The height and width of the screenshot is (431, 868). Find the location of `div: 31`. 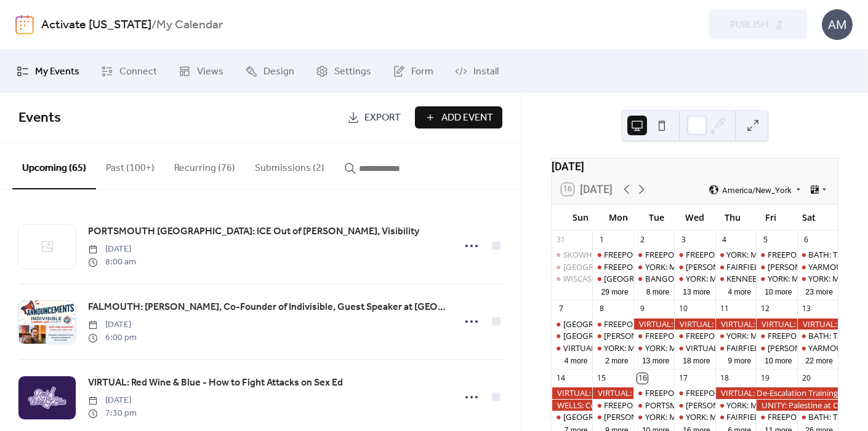

div: 31 is located at coordinates (561, 239).